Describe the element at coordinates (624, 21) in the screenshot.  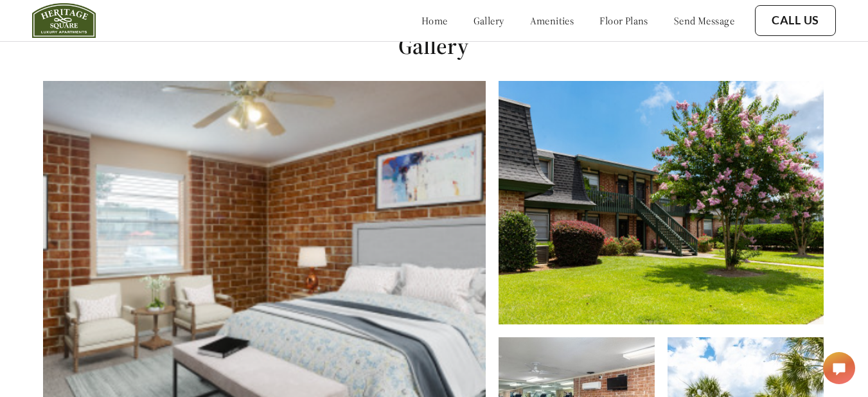
I see `a: floor plans` at that location.